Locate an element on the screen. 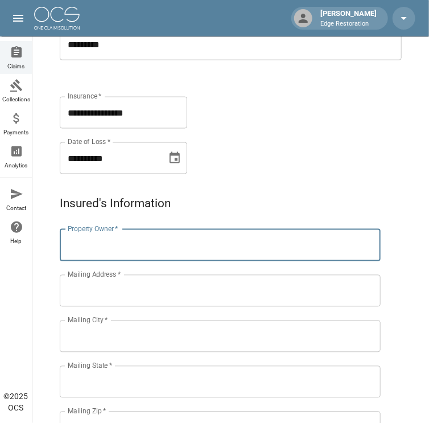 The width and height of the screenshot is (429, 423). span: Help is located at coordinates (17, 241).